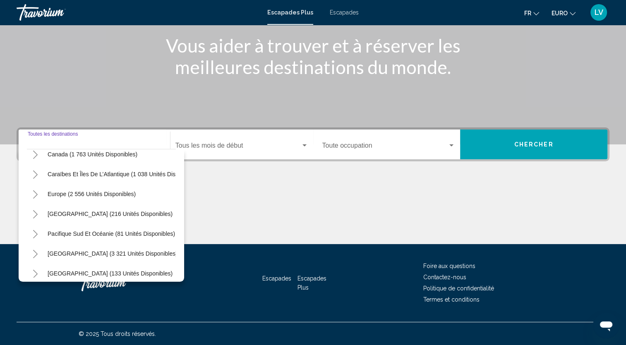 Image resolution: width=626 pixels, height=345 pixels. What do you see at coordinates (534, 144) in the screenshot?
I see `button: Chercher` at bounding box center [534, 144].